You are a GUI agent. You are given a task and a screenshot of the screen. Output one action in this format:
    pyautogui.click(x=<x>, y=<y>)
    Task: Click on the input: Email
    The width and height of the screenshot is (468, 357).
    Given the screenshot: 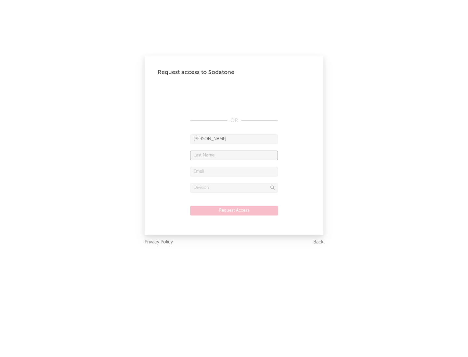 What is the action you would take?
    pyautogui.click(x=234, y=172)
    